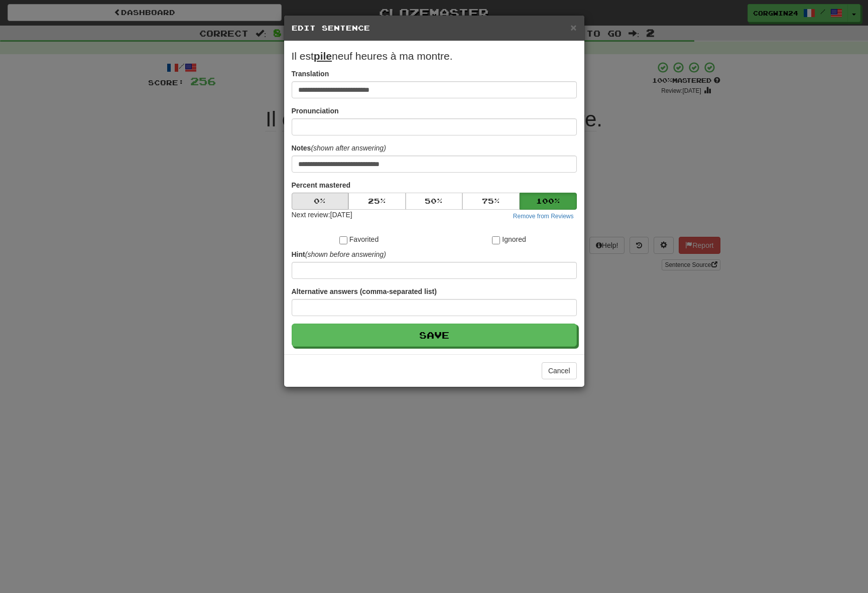 This screenshot has width=868, height=593. What do you see at coordinates (434, 335) in the screenshot?
I see `button: Save` at bounding box center [434, 335].